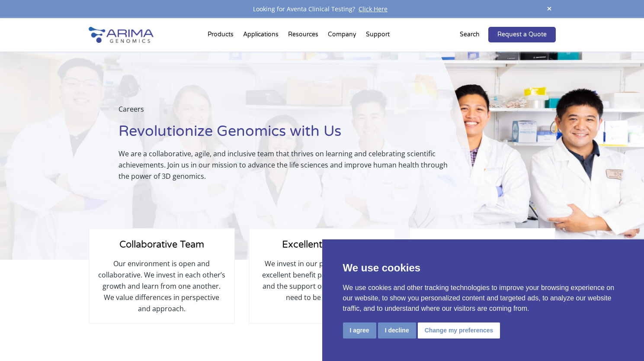  Describe the element at coordinates (483, 298) in the screenshot. I see `p: We use cookies and other tracking technologies to improve your browsing experience on our website...` at that location.